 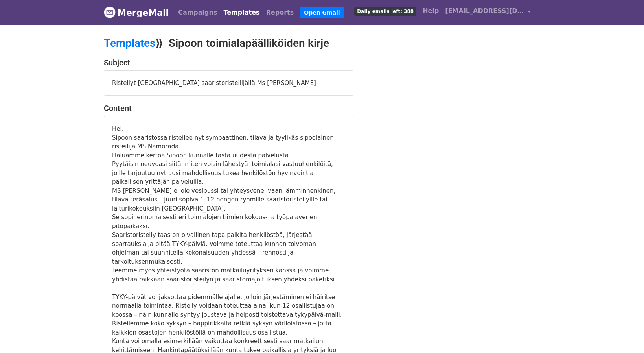 What do you see at coordinates (110, 12) in the screenshot?
I see `img: MergeMail logo` at bounding box center [110, 12].